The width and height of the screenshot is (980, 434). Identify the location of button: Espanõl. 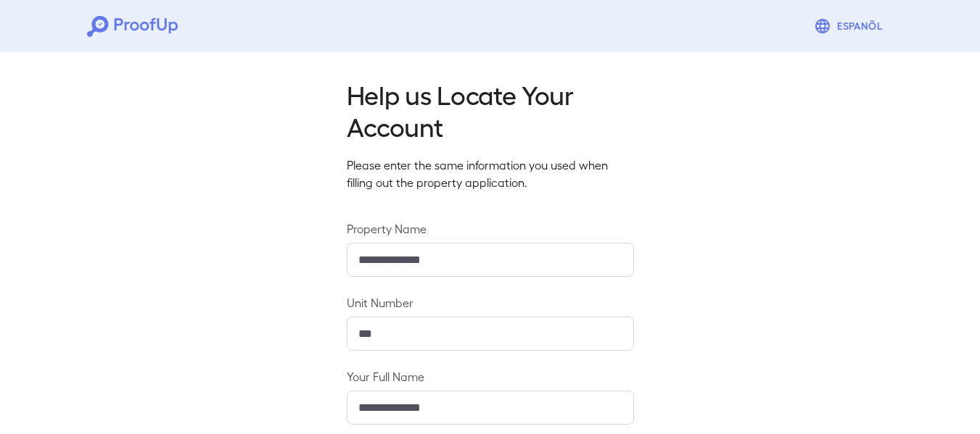
(850, 26).